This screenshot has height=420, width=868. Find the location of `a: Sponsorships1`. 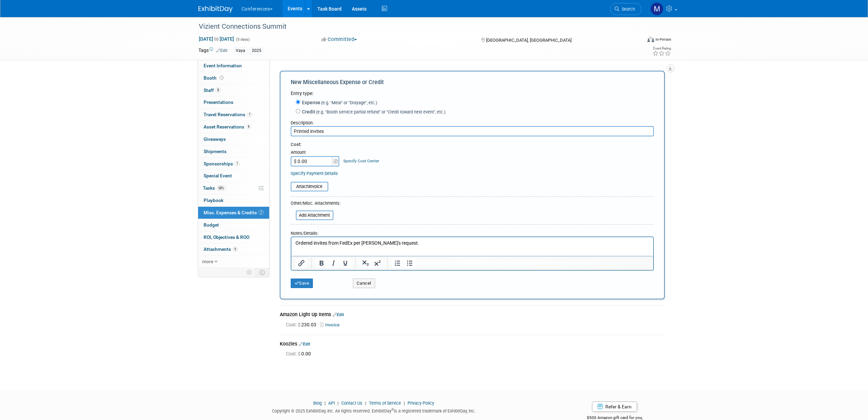

a: Sponsorships1 is located at coordinates (234, 164).